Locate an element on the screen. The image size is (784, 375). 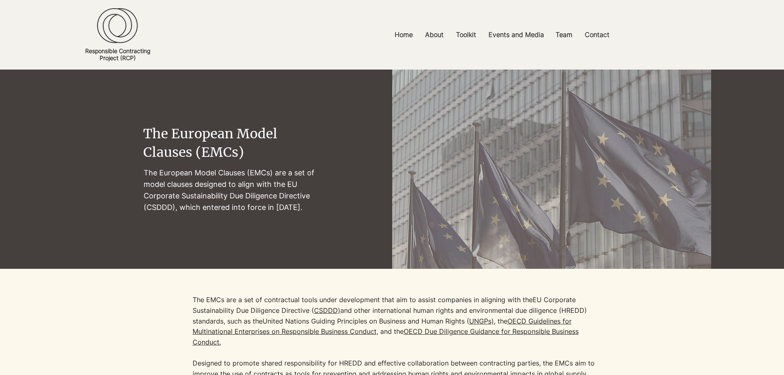
p: Contact is located at coordinates (597, 35).